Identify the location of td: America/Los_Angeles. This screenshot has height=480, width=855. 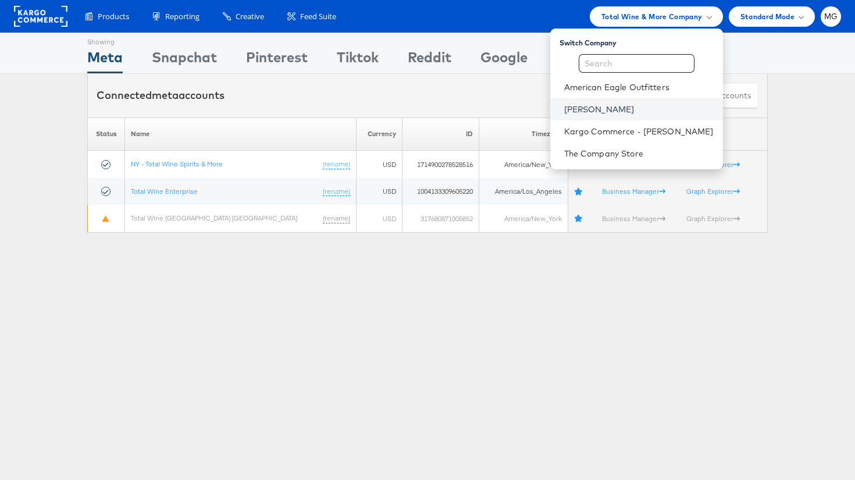
(523, 191).